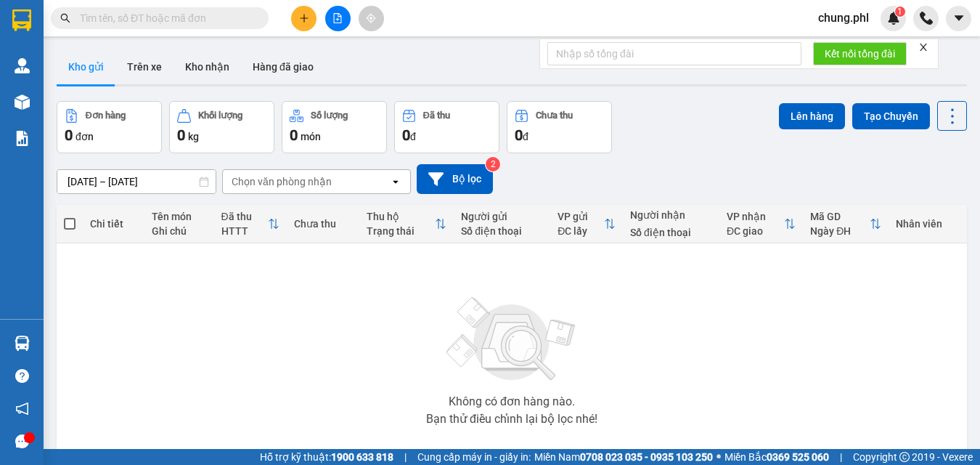  I want to click on div: HTTT, so click(245, 231).